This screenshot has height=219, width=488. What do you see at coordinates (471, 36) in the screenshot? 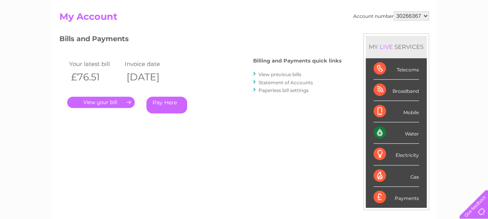
I see `a: Log out` at bounding box center [471, 36].